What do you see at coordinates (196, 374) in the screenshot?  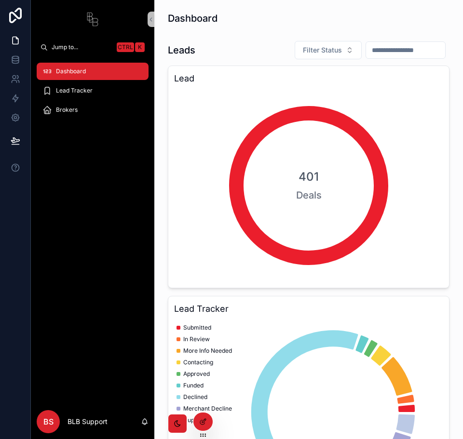 I see `span: Approved` at bounding box center [196, 374].